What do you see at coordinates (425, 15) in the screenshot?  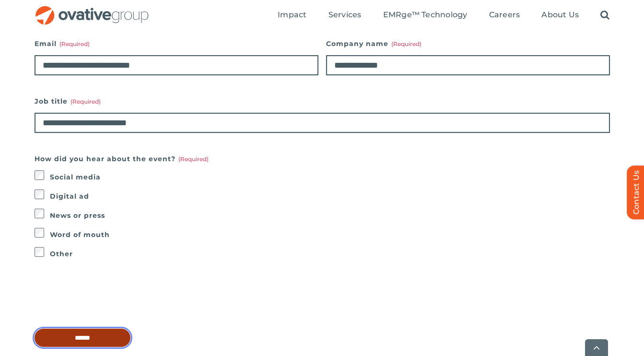 I see `span: EMRge™ Technology` at bounding box center [425, 15].